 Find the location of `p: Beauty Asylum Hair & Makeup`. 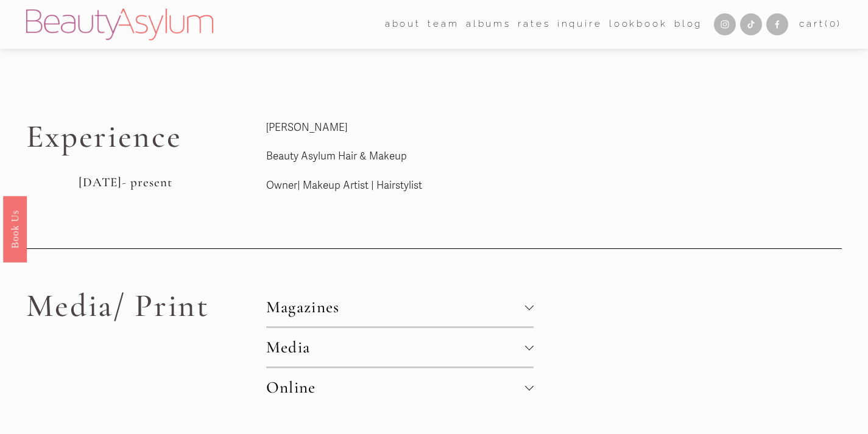

p: Beauty Asylum Hair & Makeup is located at coordinates (537, 156).